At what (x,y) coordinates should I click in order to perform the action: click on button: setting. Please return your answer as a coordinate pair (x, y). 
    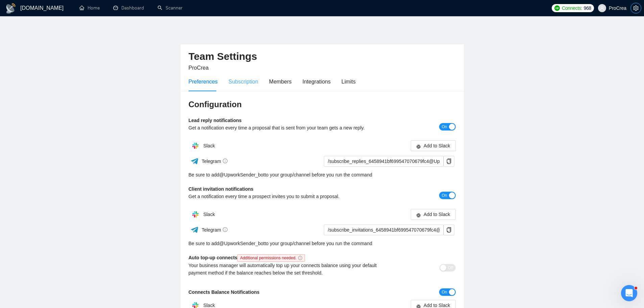
    Looking at the image, I should click on (636, 8).